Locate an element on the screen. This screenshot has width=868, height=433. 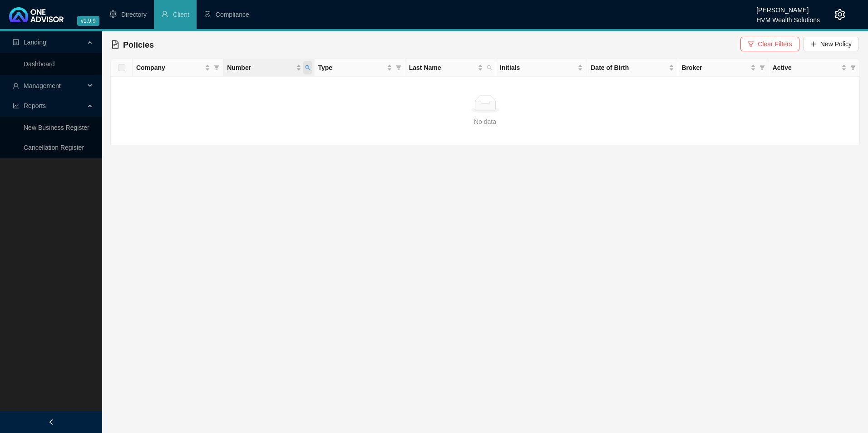
span: left is located at coordinates (51, 423).